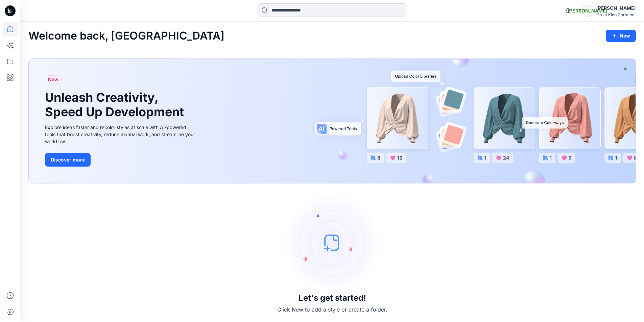 The image size is (644, 322). What do you see at coordinates (116, 105) in the screenshot?
I see `h1: Unleash Creativity, Speed Up Development` at bounding box center [116, 105].